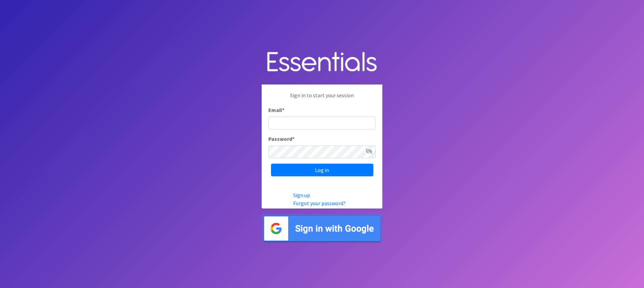 The image size is (644, 288). I want to click on input: Log in, so click(322, 170).